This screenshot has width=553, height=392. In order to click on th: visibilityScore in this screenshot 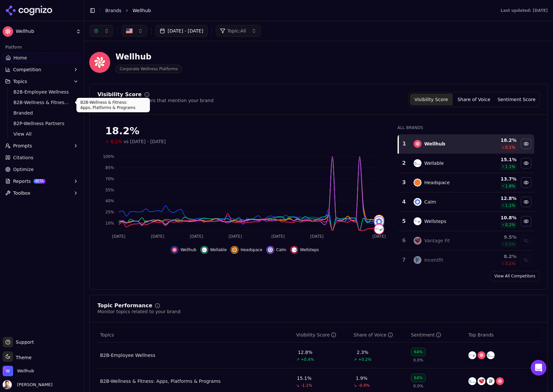, I will do `click(322, 335)`.